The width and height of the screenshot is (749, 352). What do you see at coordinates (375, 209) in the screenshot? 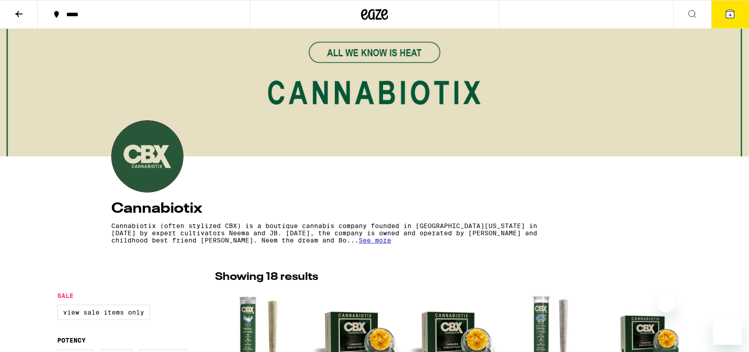
I see `h4: Cannabiotix` at bounding box center [375, 209].